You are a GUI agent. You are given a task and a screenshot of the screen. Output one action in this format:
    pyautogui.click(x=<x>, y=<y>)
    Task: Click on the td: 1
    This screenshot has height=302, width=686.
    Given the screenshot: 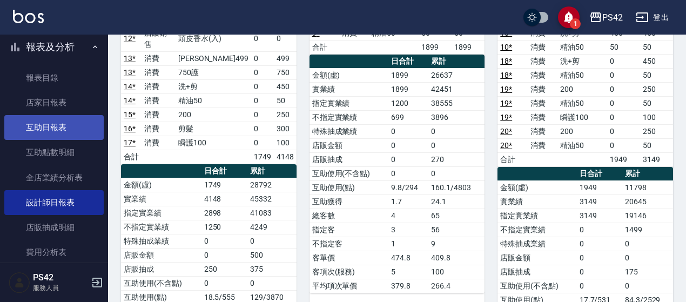 What is the action you would take?
    pyautogui.click(x=408, y=244)
    